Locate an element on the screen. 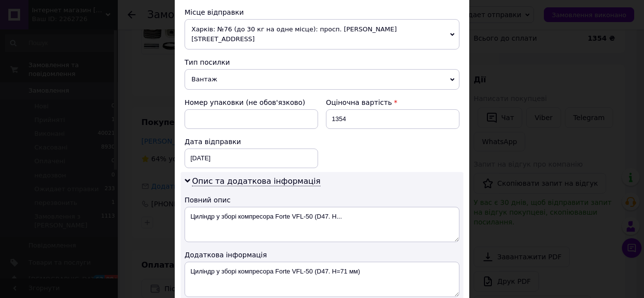 This screenshot has height=298, width=644. span: Опис та додаткова інформація is located at coordinates (256, 181).